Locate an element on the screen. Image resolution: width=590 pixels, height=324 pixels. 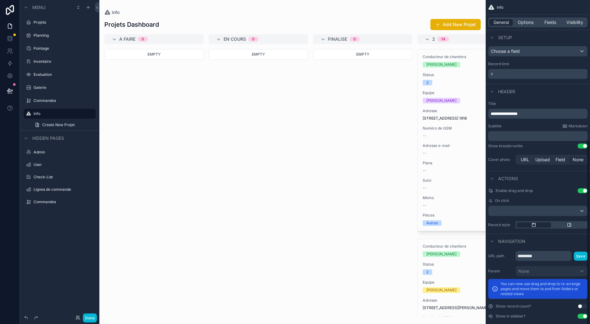
label: Pointage is located at coordinates (64, 48).